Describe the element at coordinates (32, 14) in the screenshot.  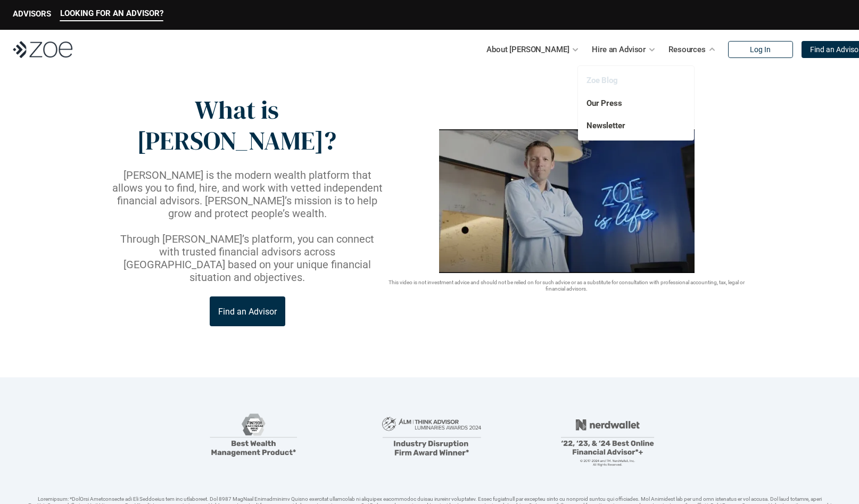
I see `p: ADVISORS` at that location.